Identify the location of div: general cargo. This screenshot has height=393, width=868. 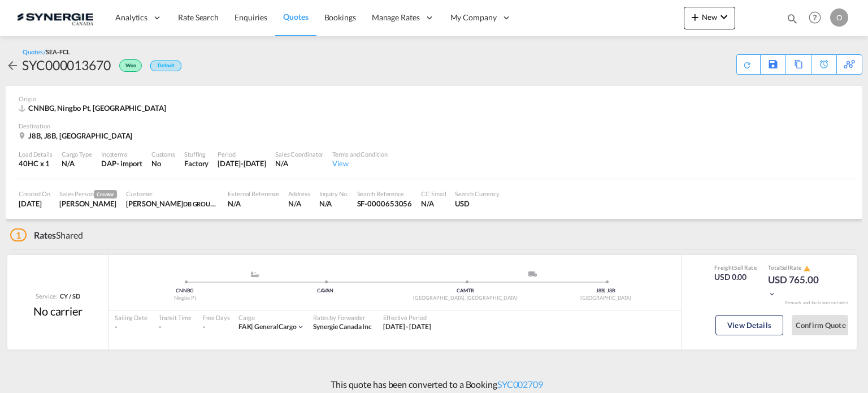
(267, 327).